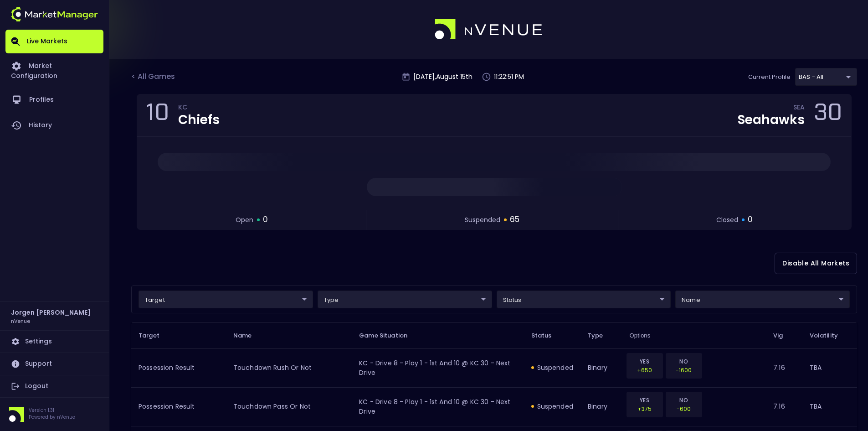 This screenshot has height=431, width=868. Describe the element at coordinates (799, 109) in the screenshot. I see `div: SEA` at that location.